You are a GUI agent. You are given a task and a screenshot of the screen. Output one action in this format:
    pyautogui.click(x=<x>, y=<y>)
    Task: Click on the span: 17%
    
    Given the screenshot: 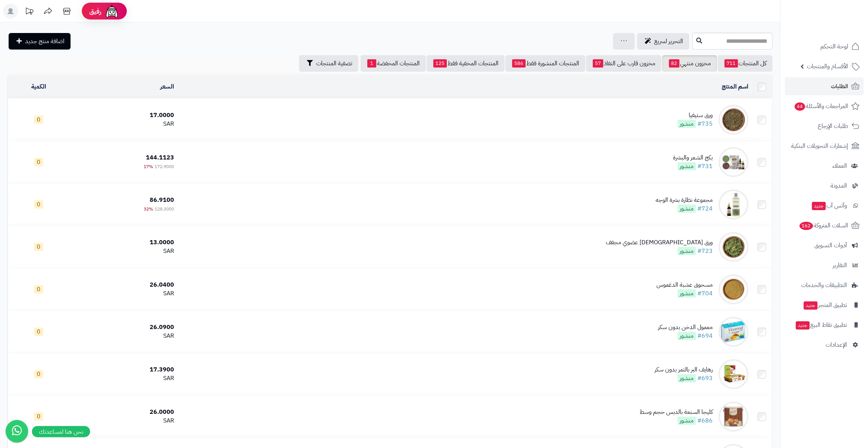 What is the action you would take?
    pyautogui.click(x=148, y=167)
    